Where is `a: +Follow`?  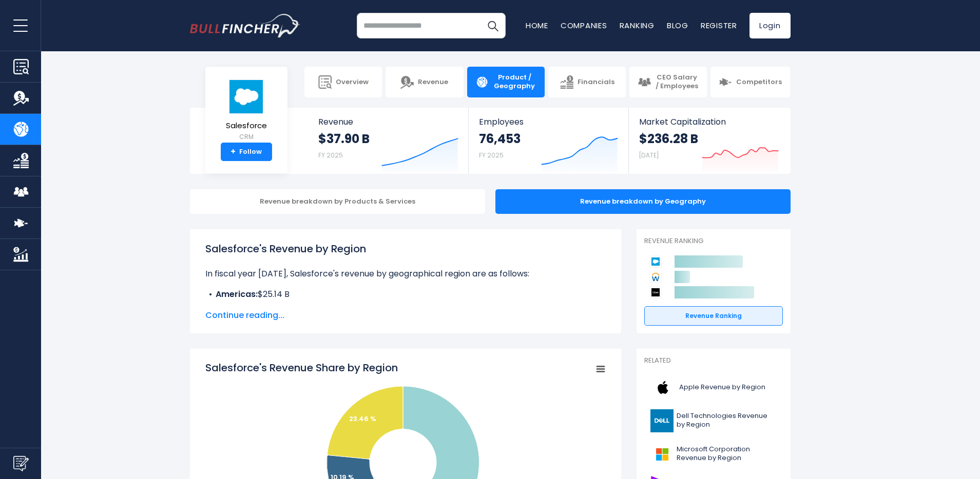 a: +Follow is located at coordinates (247, 152).